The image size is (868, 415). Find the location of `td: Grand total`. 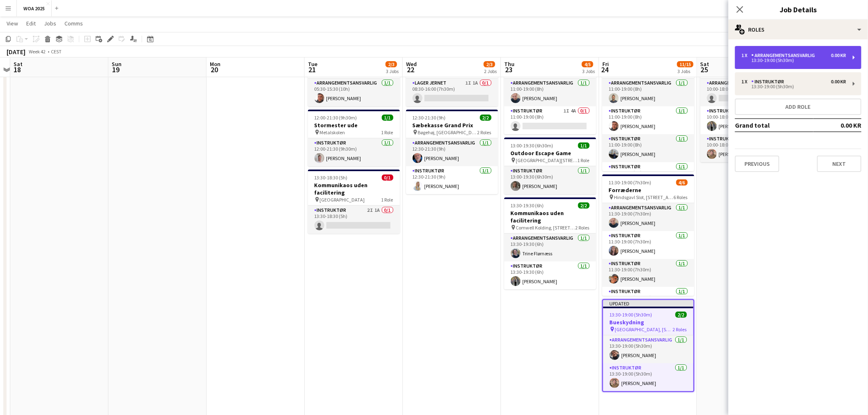

td: Grand total is located at coordinates (774, 125).